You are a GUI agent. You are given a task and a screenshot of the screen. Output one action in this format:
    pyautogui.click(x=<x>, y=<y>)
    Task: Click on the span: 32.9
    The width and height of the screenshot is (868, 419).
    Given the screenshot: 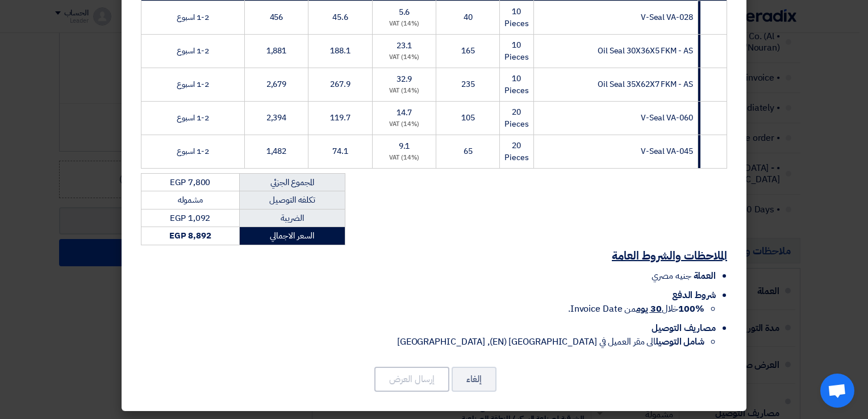 What is the action you would take?
    pyautogui.click(x=404, y=79)
    